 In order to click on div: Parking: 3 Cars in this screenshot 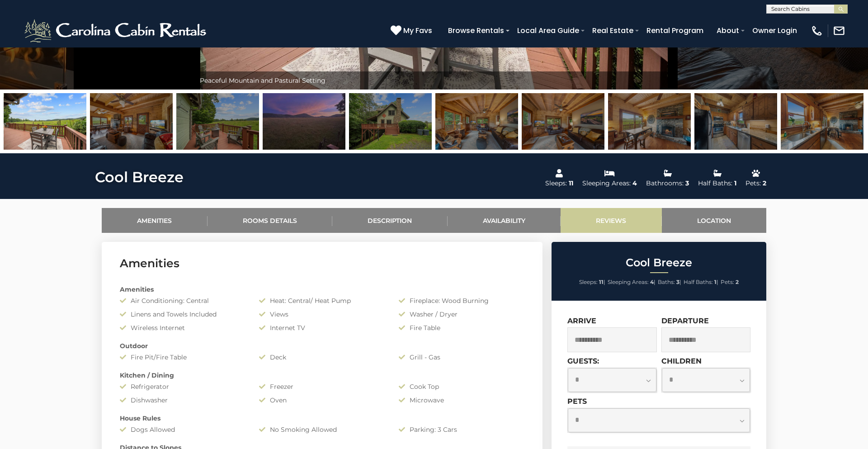, I will do `click(461, 429)`.